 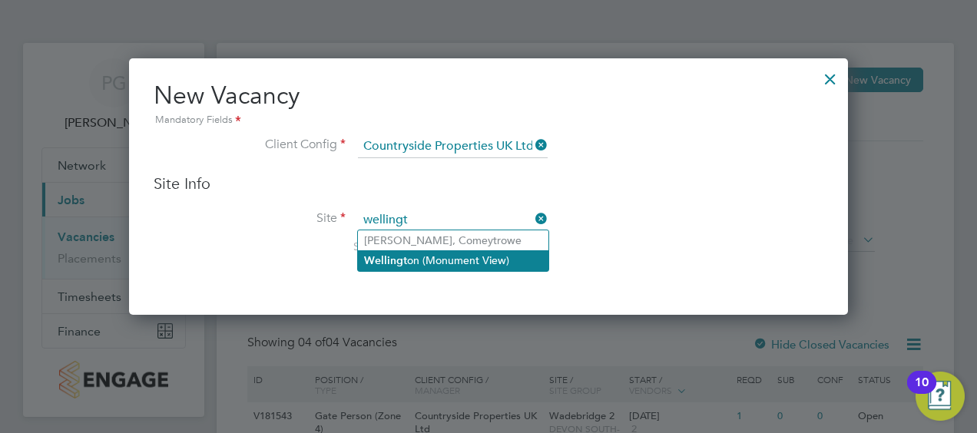 I want to click on label: Client Config, so click(x=250, y=144).